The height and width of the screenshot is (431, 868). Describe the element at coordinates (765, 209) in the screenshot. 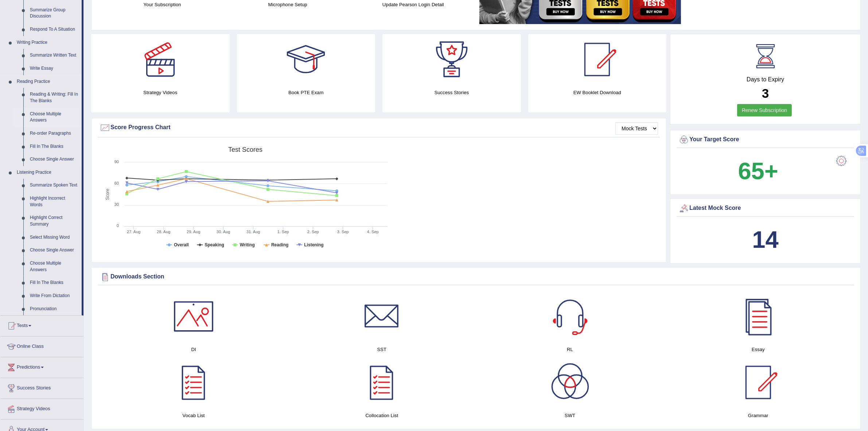

I see `div: Latest Mock Score` at that location.